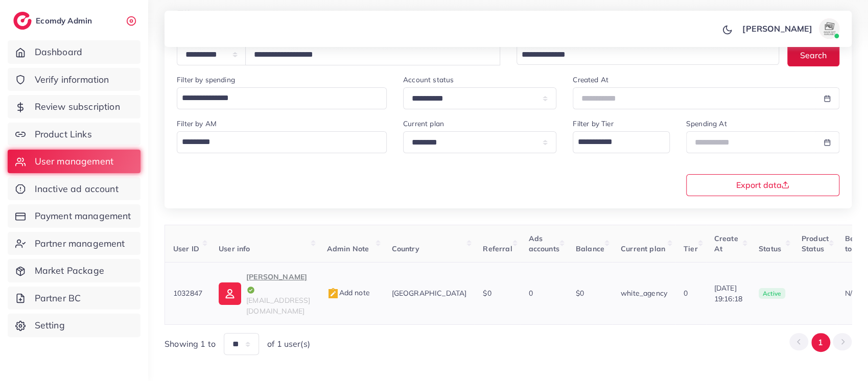 This screenshot has height=381, width=868. Describe the element at coordinates (770, 249) in the screenshot. I see `span: Status` at that location.